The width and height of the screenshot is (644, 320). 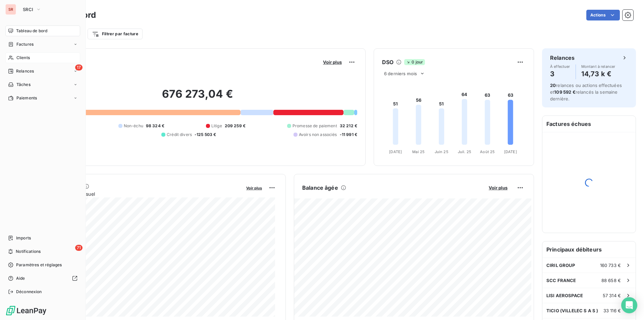 What do you see at coordinates (11, 9) in the screenshot?
I see `div: SR` at bounding box center [11, 9].